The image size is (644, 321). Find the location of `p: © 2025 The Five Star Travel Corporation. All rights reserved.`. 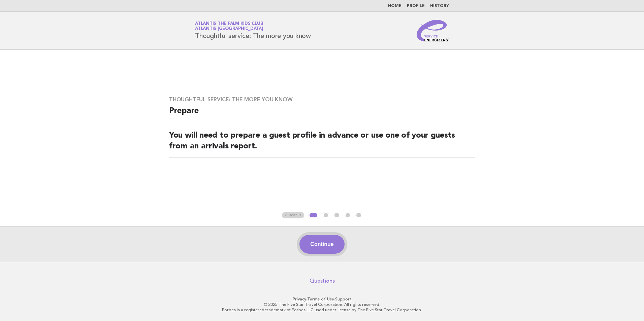

p: © 2025 The Five Star Travel Corporation. All rights reserved. is located at coordinates (322, 305).